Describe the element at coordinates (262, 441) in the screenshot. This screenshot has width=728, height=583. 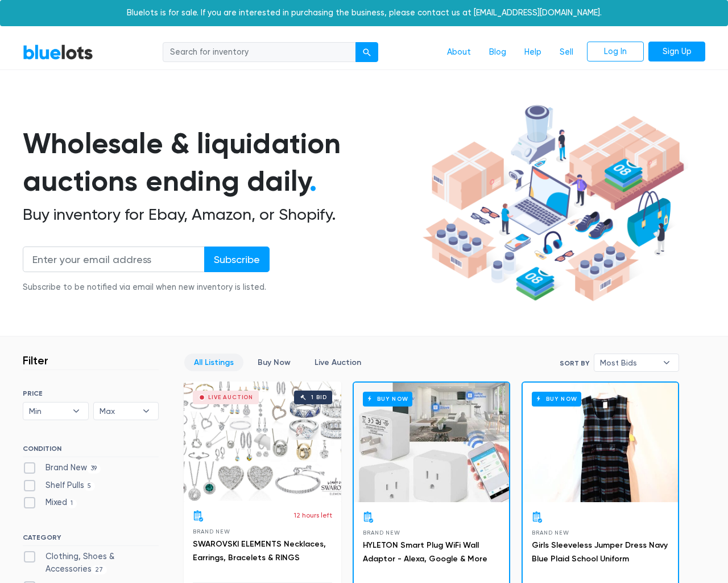
I see `a: Live Auction 1 bid` at that location.